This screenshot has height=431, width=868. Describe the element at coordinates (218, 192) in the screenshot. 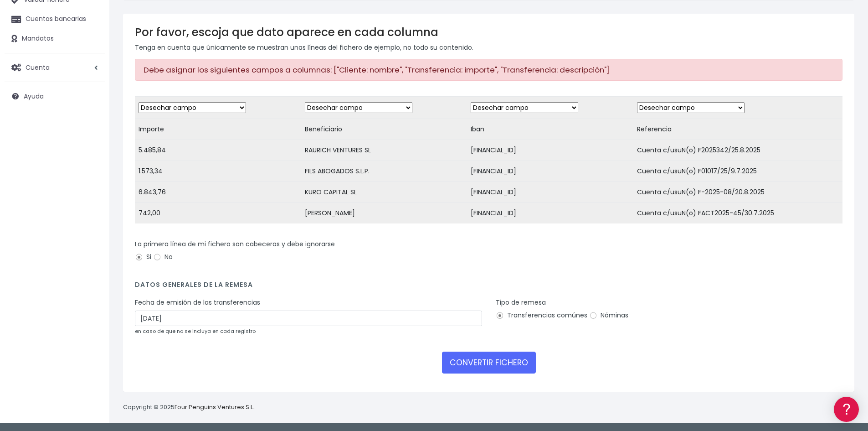

I see `td: 6.843,76` at that location.